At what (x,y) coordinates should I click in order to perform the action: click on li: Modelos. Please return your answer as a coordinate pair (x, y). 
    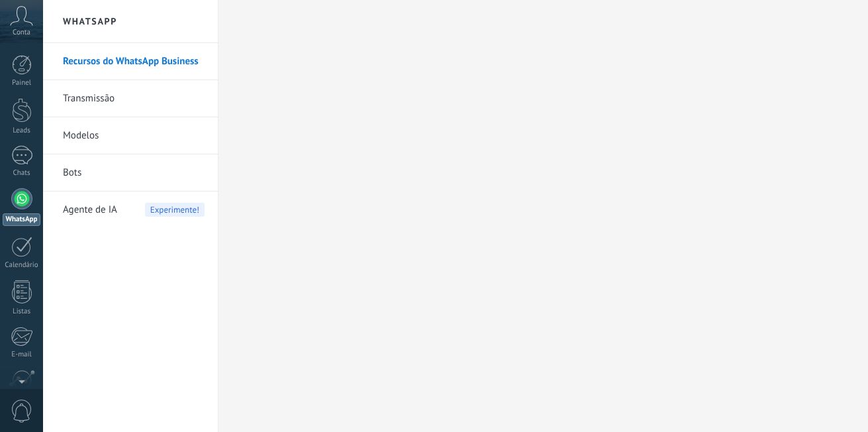
    Looking at the image, I should click on (130, 136).